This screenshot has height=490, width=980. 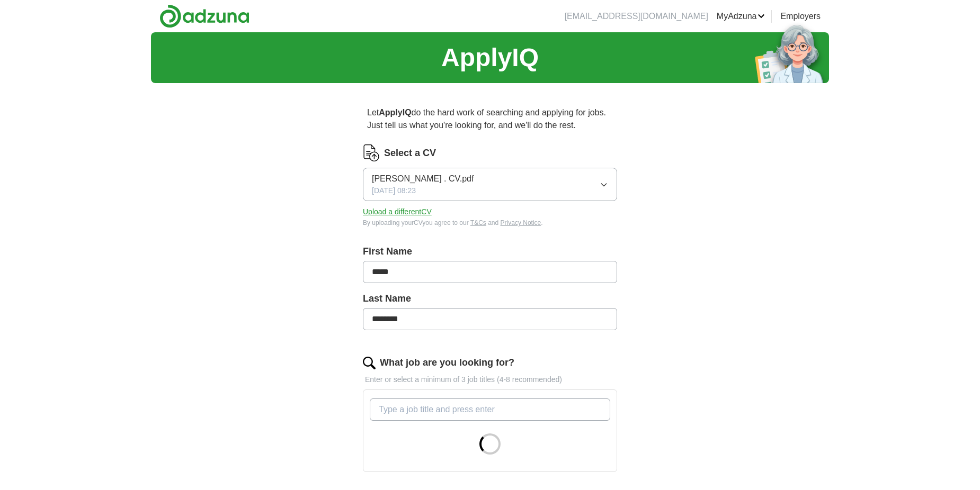 I want to click on strong: ApplyIQ, so click(x=395, y=112).